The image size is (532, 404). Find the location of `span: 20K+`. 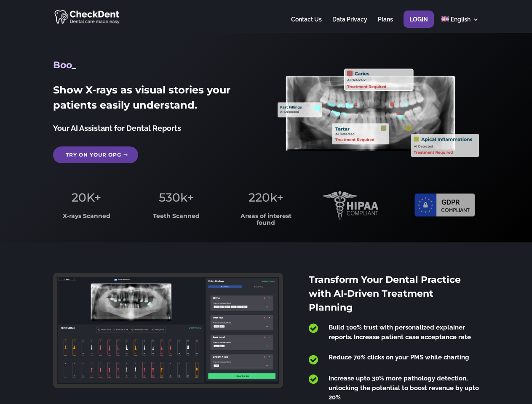

span: 20K+ is located at coordinates (86, 198).